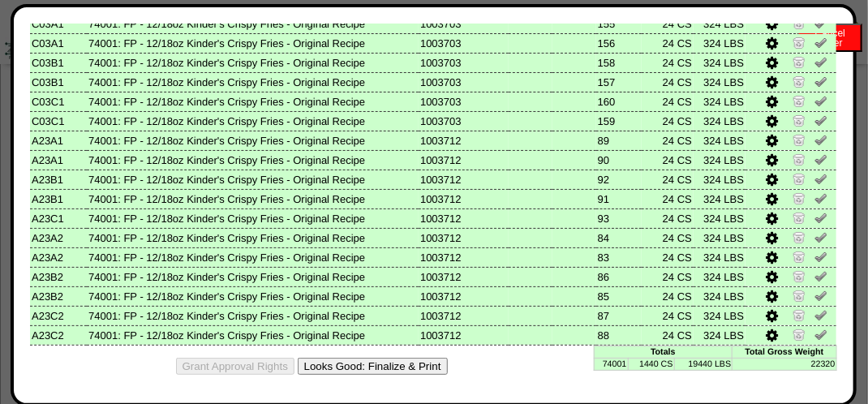 Image resolution: width=868 pixels, height=404 pixels. Describe the element at coordinates (58, 335) in the screenshot. I see `td: A23C2` at that location.